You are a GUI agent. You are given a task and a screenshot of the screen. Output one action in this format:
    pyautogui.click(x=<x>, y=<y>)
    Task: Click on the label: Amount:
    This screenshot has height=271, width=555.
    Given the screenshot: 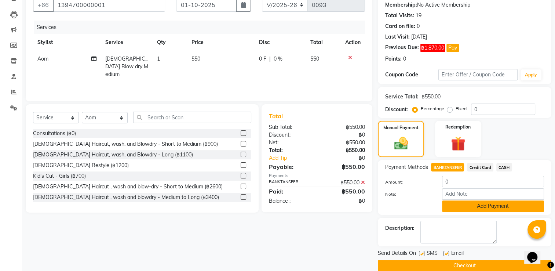 What is the action you would take?
    pyautogui.click(x=408, y=182)
    